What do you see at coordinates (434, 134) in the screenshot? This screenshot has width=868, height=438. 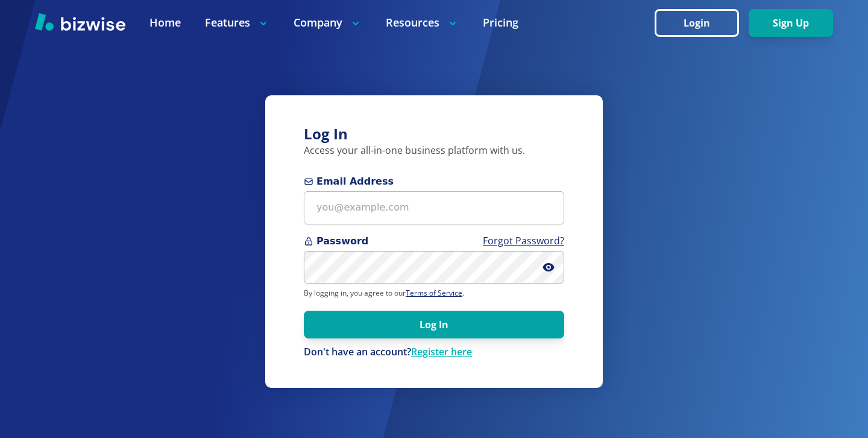 I see `h3: Log In` at bounding box center [434, 134].